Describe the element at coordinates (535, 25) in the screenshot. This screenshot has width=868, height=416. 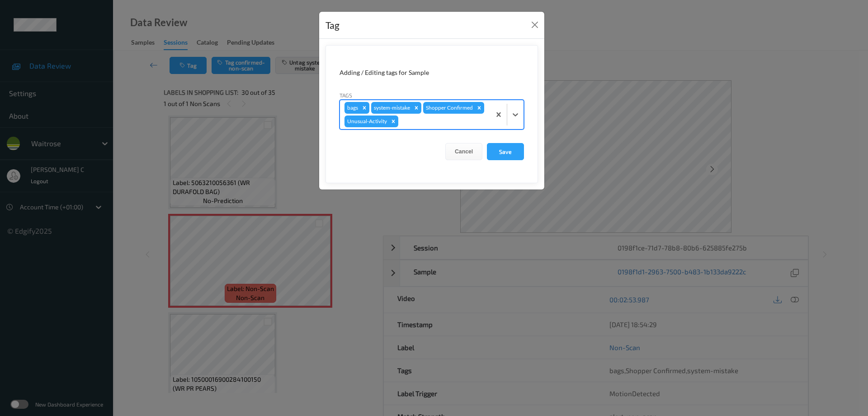
I see `button: Close` at that location.